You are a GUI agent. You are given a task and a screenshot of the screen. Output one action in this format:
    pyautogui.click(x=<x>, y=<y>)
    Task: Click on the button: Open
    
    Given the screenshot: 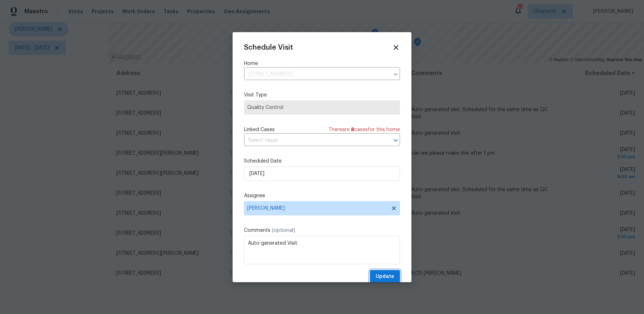 What is the action you would take?
    pyautogui.click(x=396, y=140)
    